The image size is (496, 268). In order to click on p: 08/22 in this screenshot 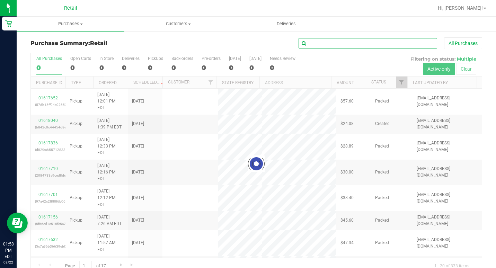, I will do `click(8, 262)`.